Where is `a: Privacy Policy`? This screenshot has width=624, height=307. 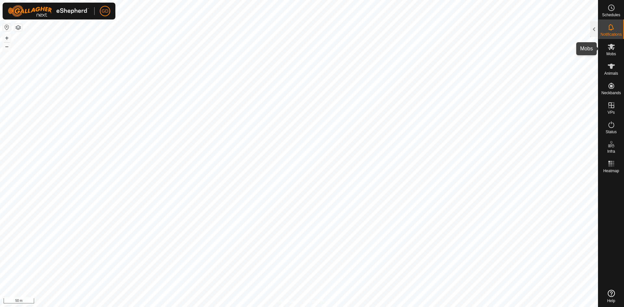
a: Privacy Policy is located at coordinates (286, 302).